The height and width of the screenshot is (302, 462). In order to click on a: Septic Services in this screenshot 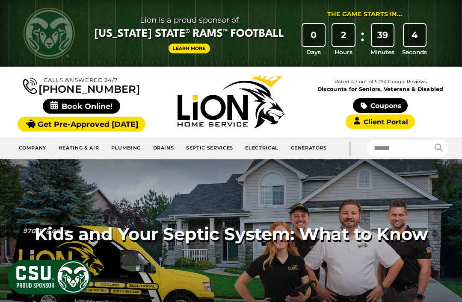, I will do `click(210, 148)`.